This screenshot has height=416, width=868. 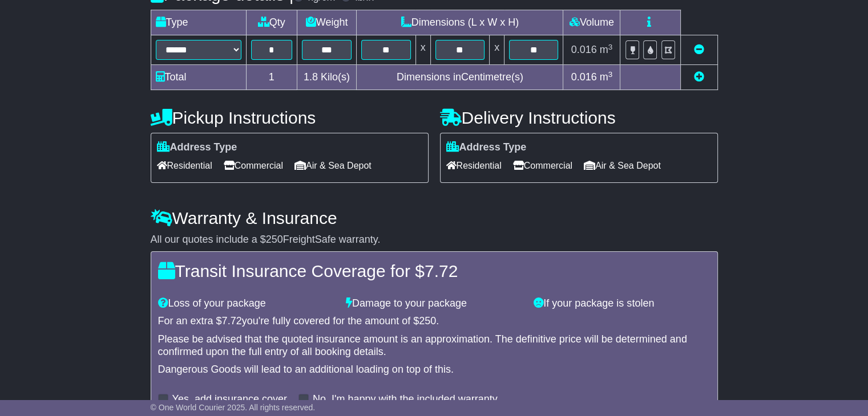 What do you see at coordinates (434, 346) in the screenshot?
I see `div: Please be advised that the quoted insurance amount is an approximation. The definitive price will...` at bounding box center [434, 346].